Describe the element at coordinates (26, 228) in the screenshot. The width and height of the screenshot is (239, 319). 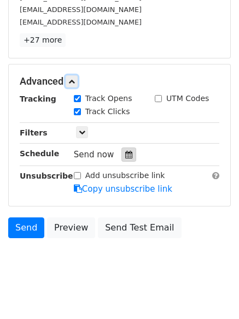
I see `a: Send` at that location.